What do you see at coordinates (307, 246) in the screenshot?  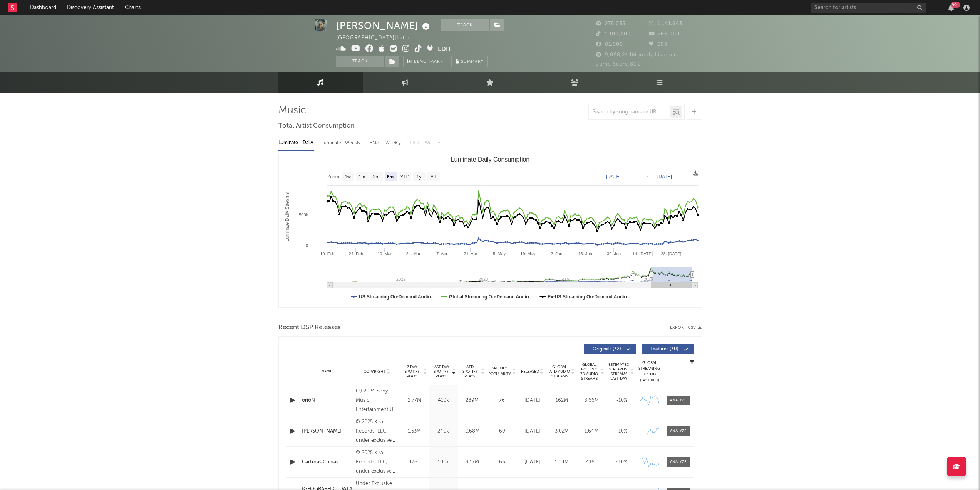 I see `text: 0` at bounding box center [307, 246].